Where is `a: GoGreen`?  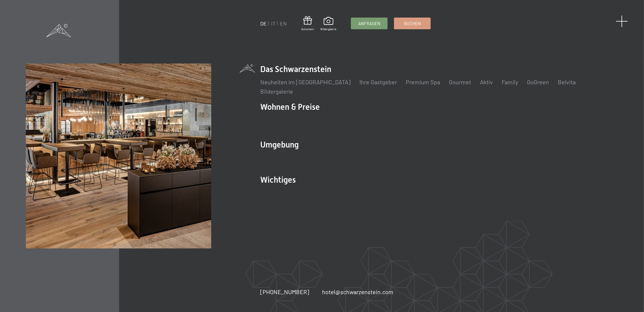 a: GoGreen is located at coordinates (538, 82).